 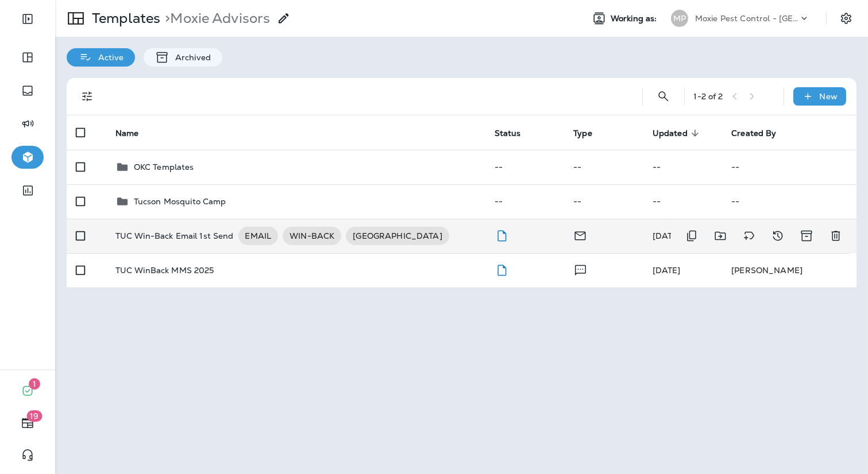 What do you see at coordinates (663, 96) in the screenshot?
I see `button: Search Templates` at bounding box center [663, 96].